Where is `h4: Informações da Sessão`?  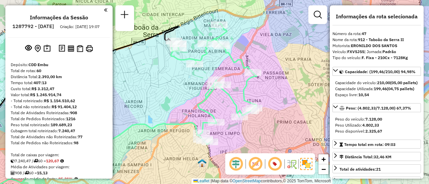 h4: Informações da Sessão is located at coordinates (59, 17).